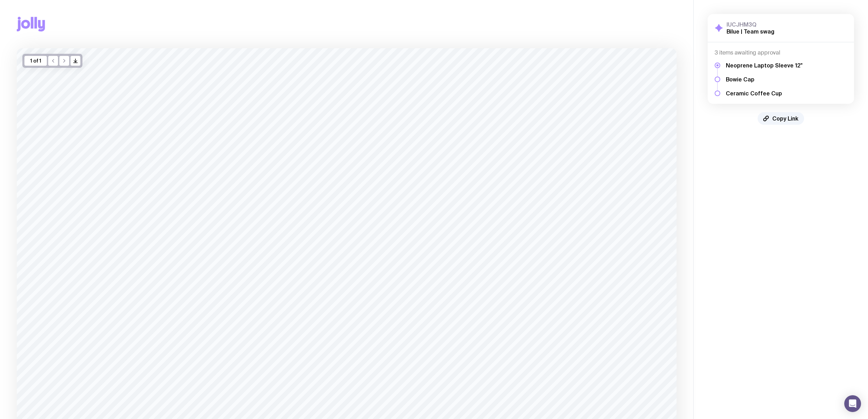 This screenshot has height=419, width=868. Describe the element at coordinates (764, 65) in the screenshot. I see `h5: Neoprene Laptop Sleeve 12"` at that location.